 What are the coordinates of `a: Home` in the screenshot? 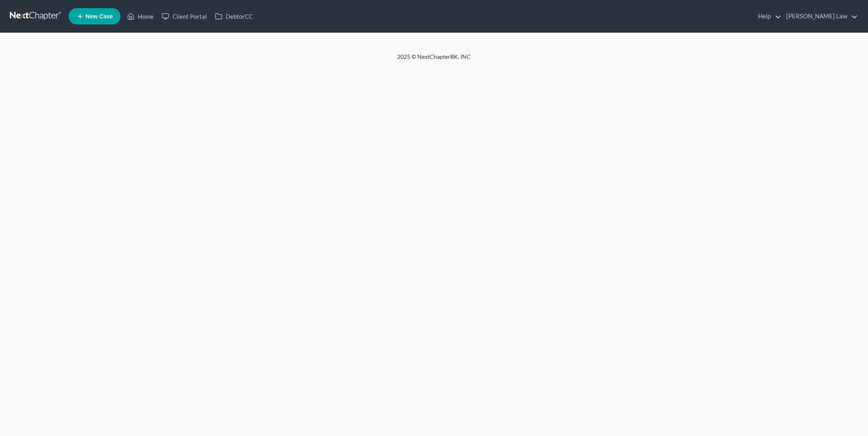 It's located at (140, 17).